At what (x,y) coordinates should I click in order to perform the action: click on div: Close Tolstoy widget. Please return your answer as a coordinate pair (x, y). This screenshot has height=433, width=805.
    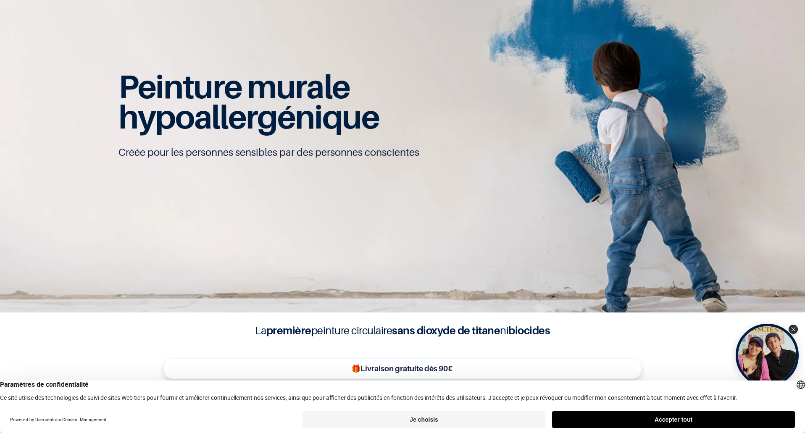
    Looking at the image, I should click on (793, 329).